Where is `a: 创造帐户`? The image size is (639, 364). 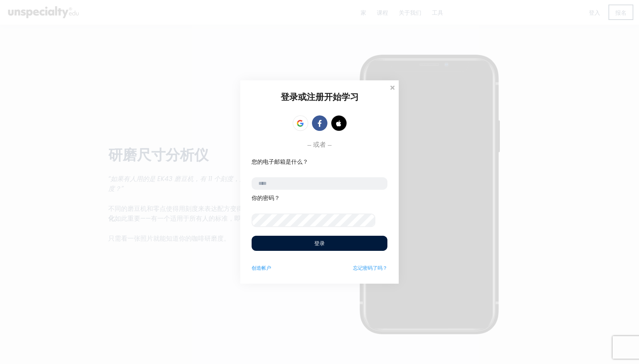 a: 创造帐户 is located at coordinates (262, 268).